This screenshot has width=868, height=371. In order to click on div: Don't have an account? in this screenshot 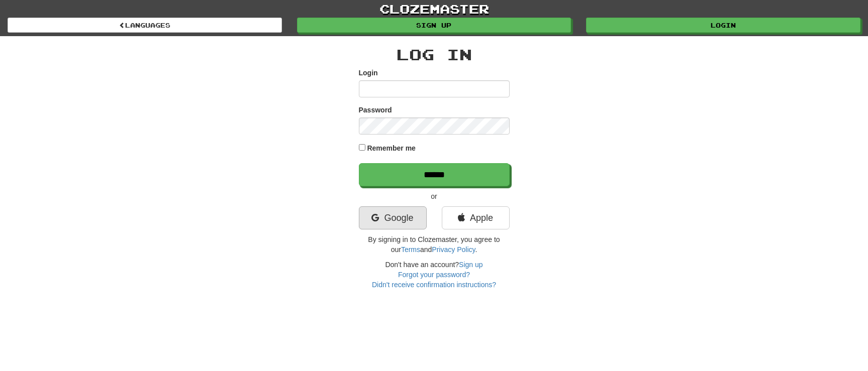, I will do `click(434, 275)`.